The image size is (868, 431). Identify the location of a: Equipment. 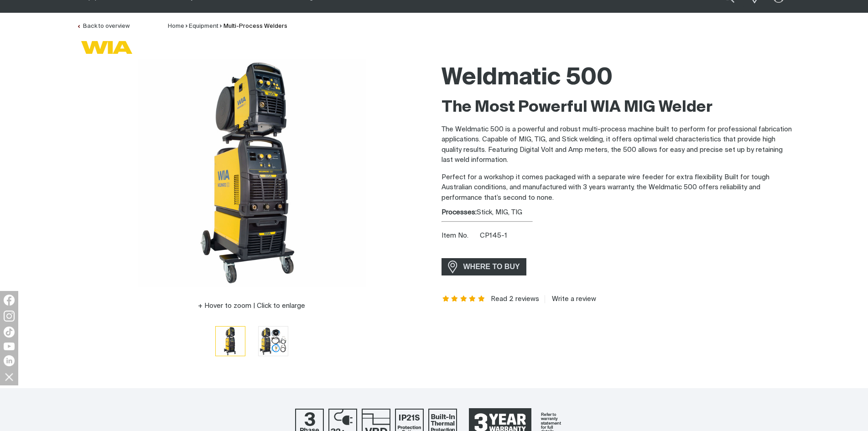
(203, 26).